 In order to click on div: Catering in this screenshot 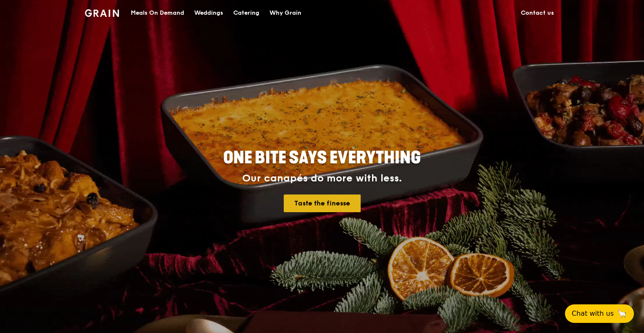, I will do `click(246, 13)`.